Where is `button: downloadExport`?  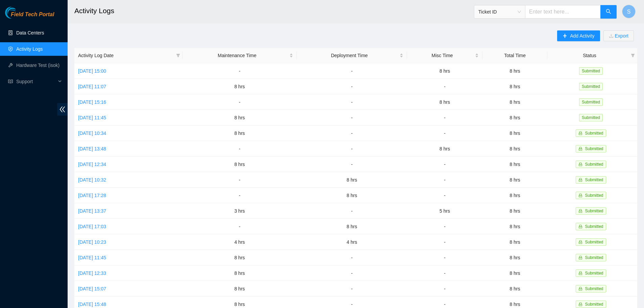 button: downloadExport is located at coordinates (619, 36).